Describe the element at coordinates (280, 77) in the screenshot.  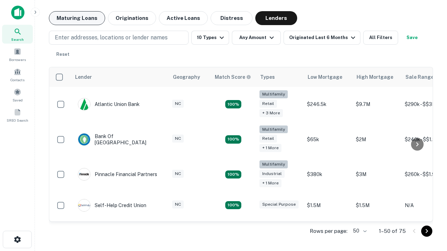
I see `th: Types` at that location.